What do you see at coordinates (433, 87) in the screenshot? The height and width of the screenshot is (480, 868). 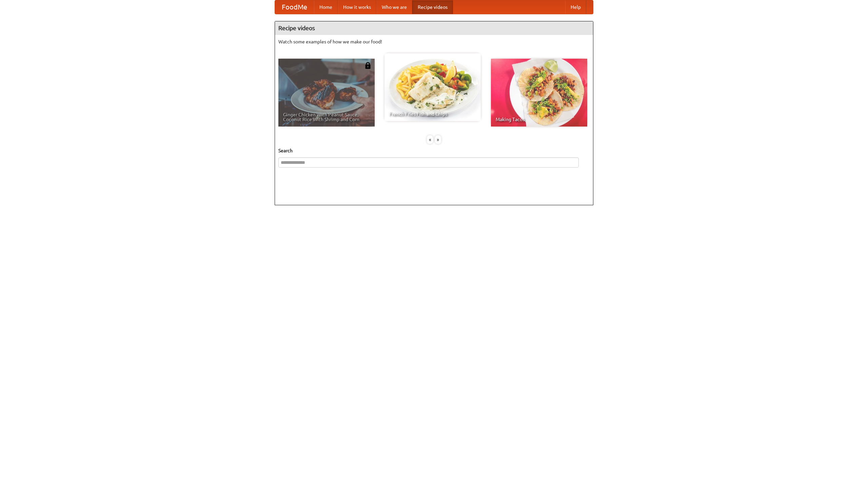 I see `a: French Fries Fish and Chips` at bounding box center [433, 87].